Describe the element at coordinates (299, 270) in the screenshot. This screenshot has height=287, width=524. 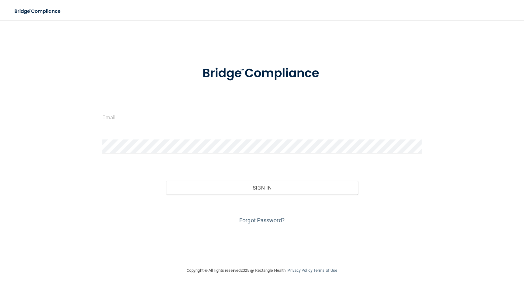
I see `a: Privacy Policy` at that location.